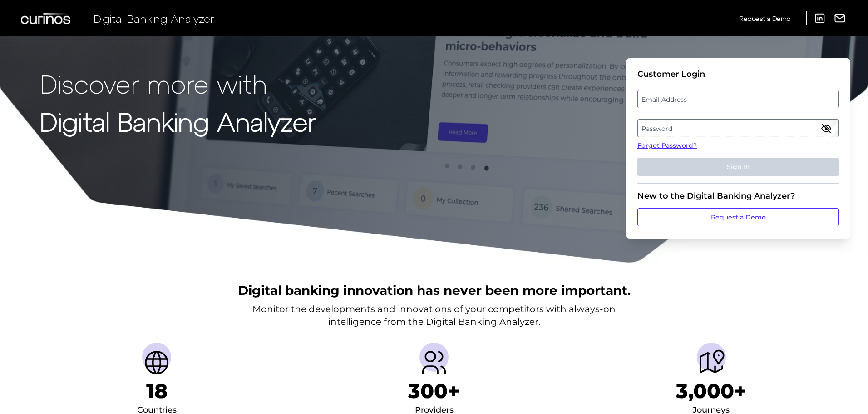  I want to click on h2: Digital banking innovation has never been more important., so click(434, 290).